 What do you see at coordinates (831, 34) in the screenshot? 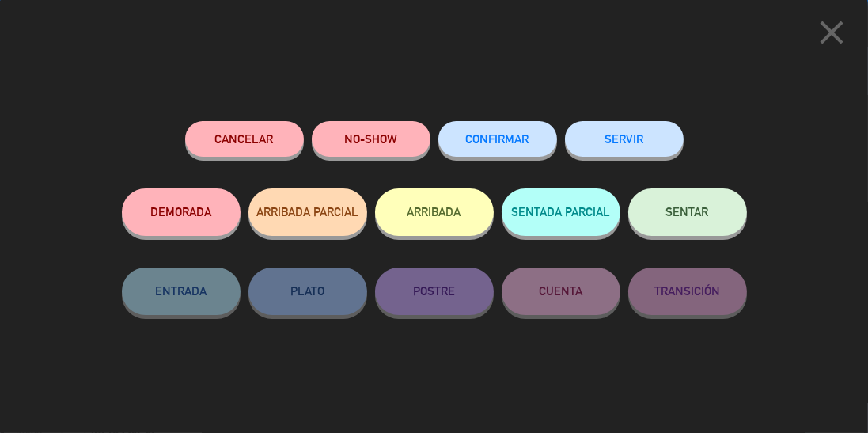
I see `button: close` at bounding box center [831, 34].